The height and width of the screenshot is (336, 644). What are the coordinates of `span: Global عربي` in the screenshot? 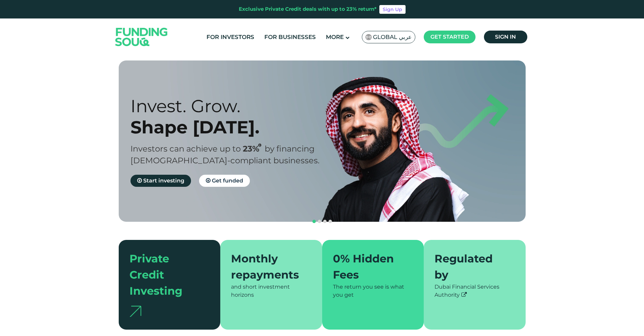 It's located at (392, 37).